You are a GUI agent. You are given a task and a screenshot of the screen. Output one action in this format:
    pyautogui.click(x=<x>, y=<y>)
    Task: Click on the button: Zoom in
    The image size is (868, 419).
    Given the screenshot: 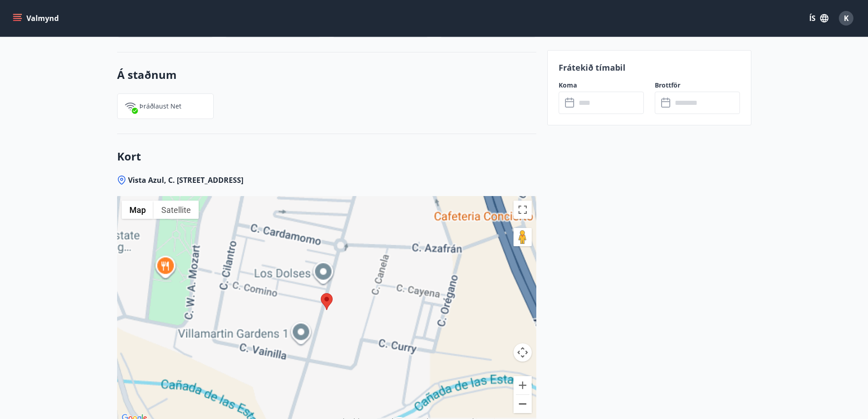 What is the action you would take?
    pyautogui.click(x=523, y=385)
    